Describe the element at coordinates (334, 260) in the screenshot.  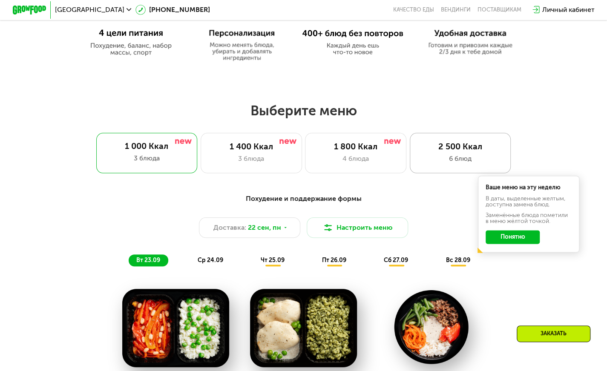
I see `span: пт 26.09` at that location.